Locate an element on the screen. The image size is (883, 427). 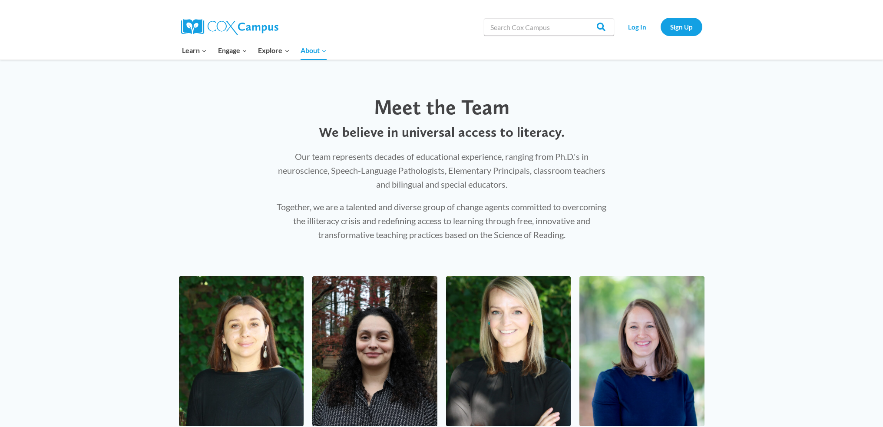
p: Together, we are a talented and diverse group of change agents committed to overcoming the illite... is located at coordinates (442, 221).